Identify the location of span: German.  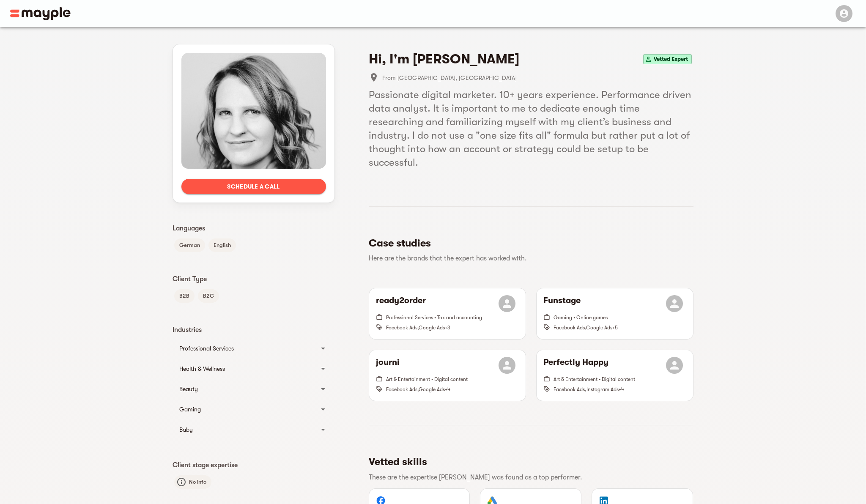
(189, 246).